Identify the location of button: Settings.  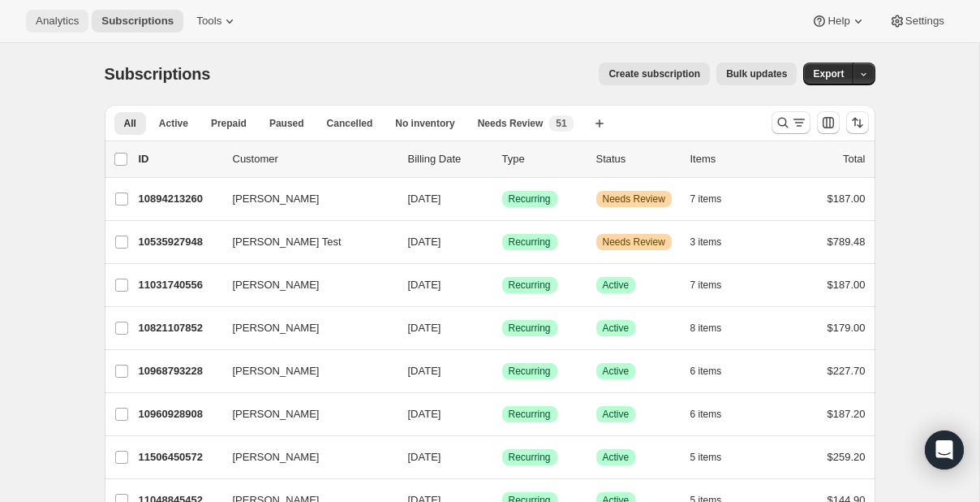
(916, 22).